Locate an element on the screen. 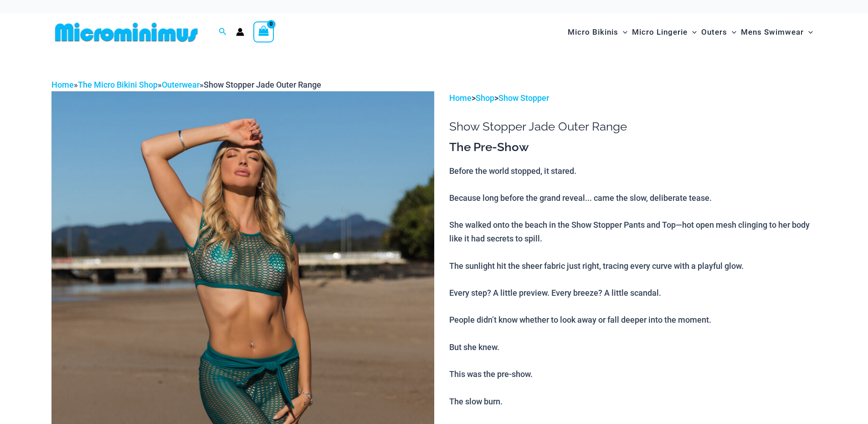  span: Micro Lingerie is located at coordinates (660, 32).